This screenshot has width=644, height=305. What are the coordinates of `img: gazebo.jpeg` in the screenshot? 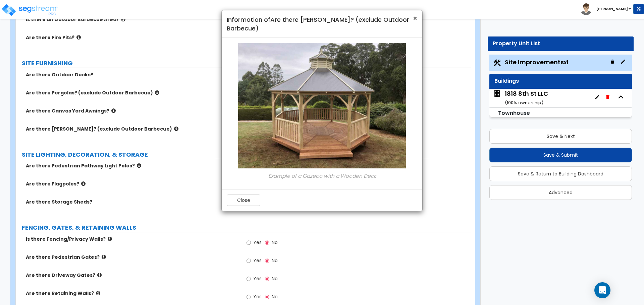 It's located at (322, 106).